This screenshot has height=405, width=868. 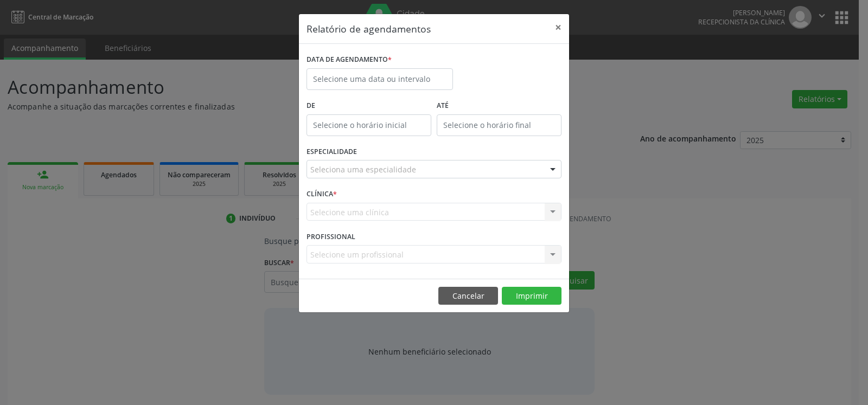 I want to click on input: Selecione uma data ou intervalo, so click(x=380, y=79).